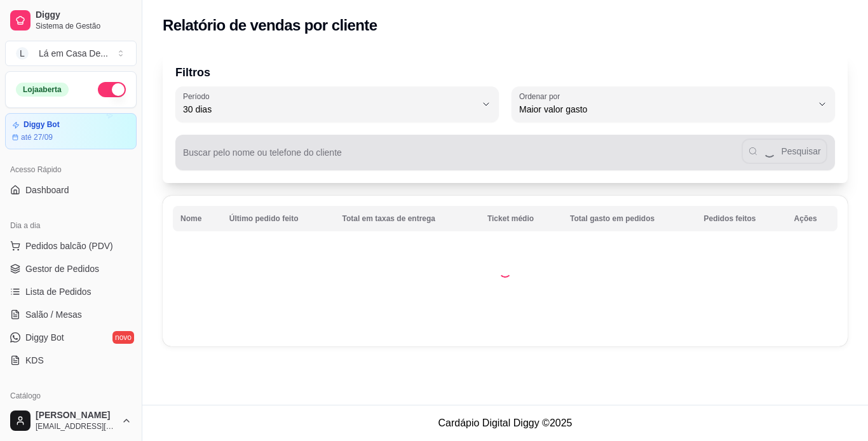  I want to click on footer: Cardápio Digital Diggy © 2025, so click(505, 422).